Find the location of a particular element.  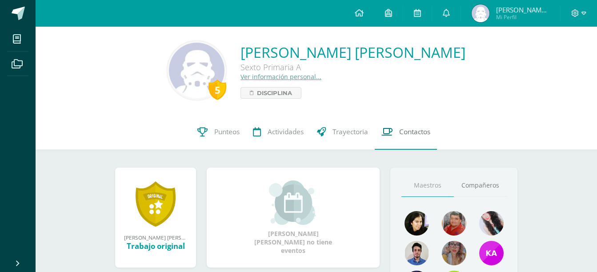

img: 57a22e3baad8e3e20f6388c0a987e578.png is located at coordinates (491, 253).